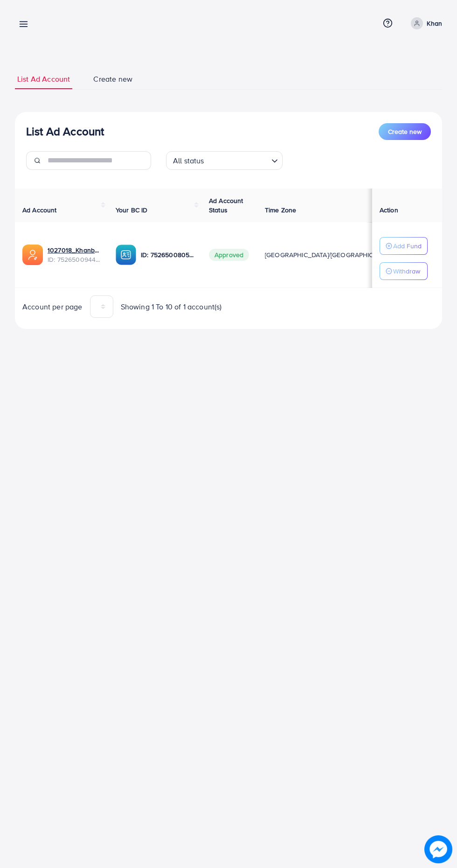  I want to click on a: 1027018_Khanbhia_1752400071646, so click(74, 250).